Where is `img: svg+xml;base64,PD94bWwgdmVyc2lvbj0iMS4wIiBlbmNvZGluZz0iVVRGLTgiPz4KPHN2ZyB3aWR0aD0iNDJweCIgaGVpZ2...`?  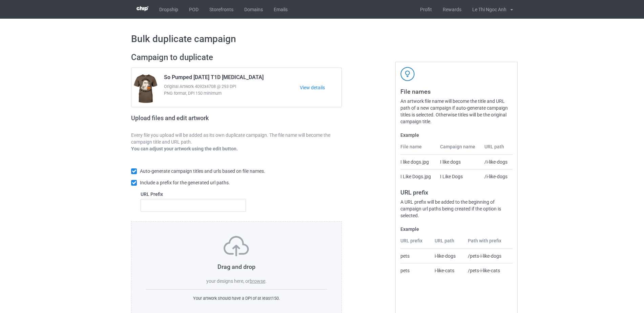
img: svg+xml;base64,PD94bWwgdmVyc2lvbj0iMS4wIiBlbmNvZGluZz0iVVRGLTgiPz4KPHN2ZyB3aWR0aD0iNDJweCIgaGVpZ2... is located at coordinates (408, 74).